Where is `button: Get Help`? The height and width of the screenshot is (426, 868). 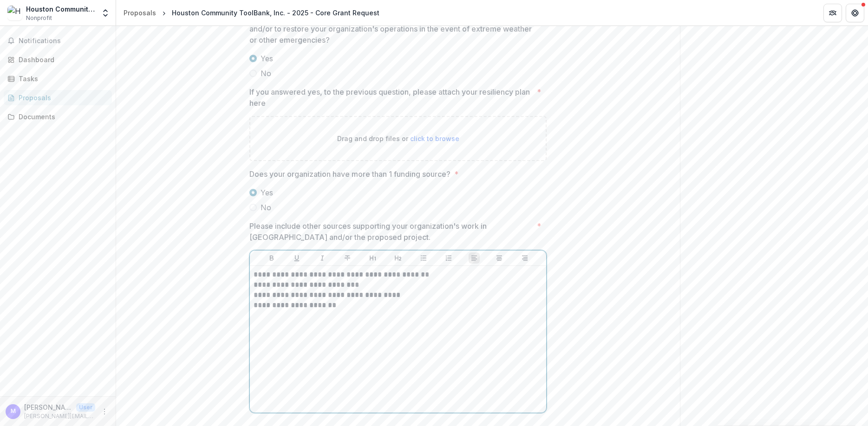 button: Get Help is located at coordinates (855, 13).